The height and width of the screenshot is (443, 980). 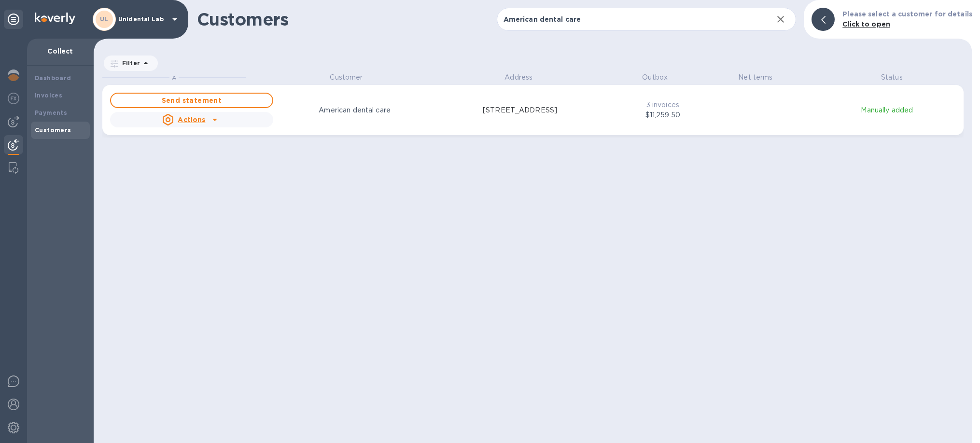 I want to click on p: Unidental Lab, so click(x=142, y=20).